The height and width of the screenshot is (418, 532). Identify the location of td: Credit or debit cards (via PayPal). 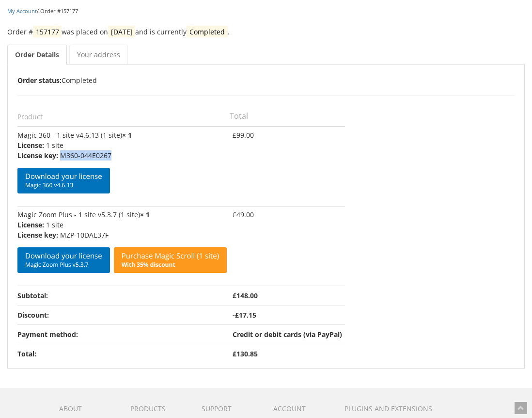
(287, 334).